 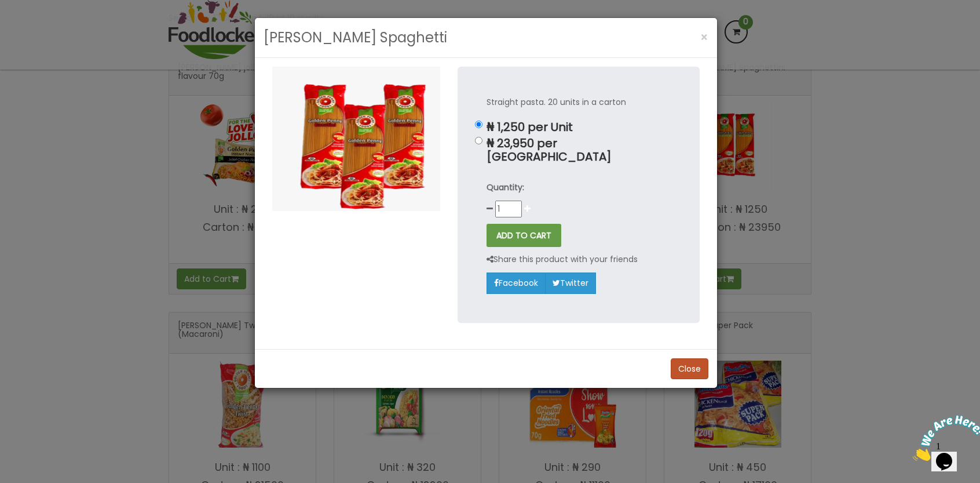 I want to click on a: Facebook, so click(x=516, y=283).